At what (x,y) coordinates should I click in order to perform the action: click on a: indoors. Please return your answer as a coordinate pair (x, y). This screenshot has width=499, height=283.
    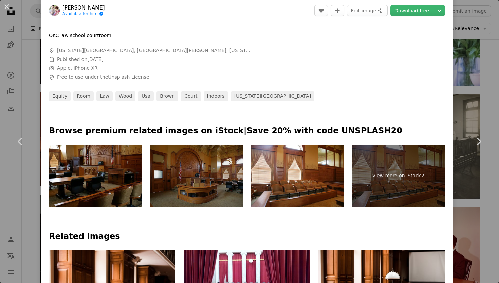
    Looking at the image, I should click on (216, 96).